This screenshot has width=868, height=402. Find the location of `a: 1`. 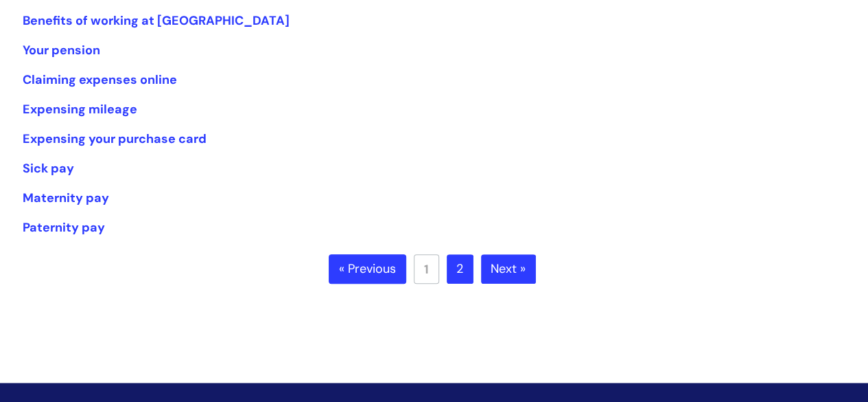

a: 1 is located at coordinates (426, 269).